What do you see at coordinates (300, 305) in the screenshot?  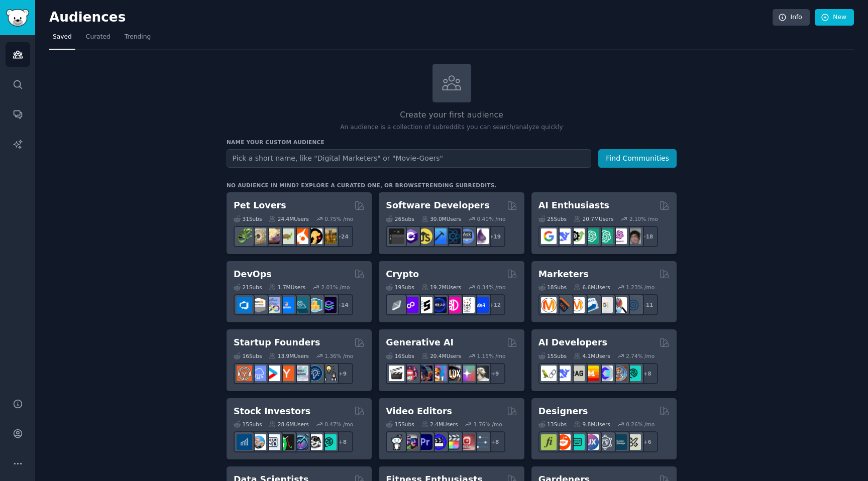 I see `img: platformengineering` at bounding box center [300, 305].